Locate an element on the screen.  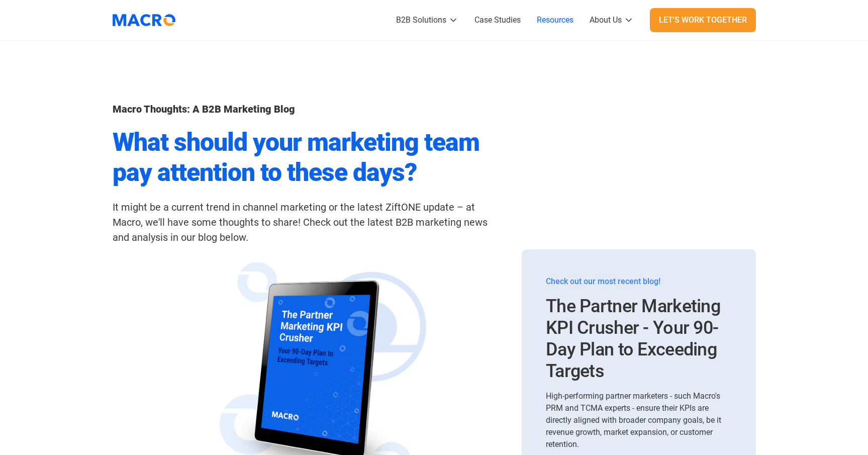
div: High-performing partner marketers - such Macro's PRM and TCMA experts - ensure their KPIs are dir... is located at coordinates (638, 421).